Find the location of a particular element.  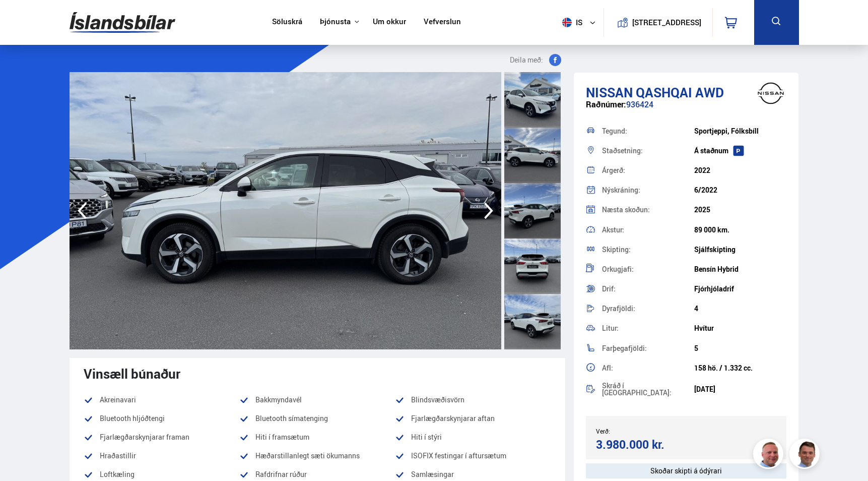

div: Bensín Hybrid is located at coordinates (740, 269).